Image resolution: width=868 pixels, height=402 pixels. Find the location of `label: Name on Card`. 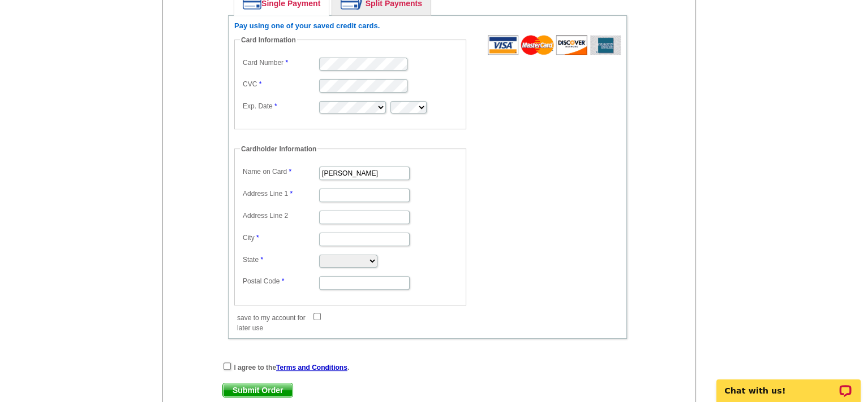

label: Name on Card is located at coordinates (280, 171).